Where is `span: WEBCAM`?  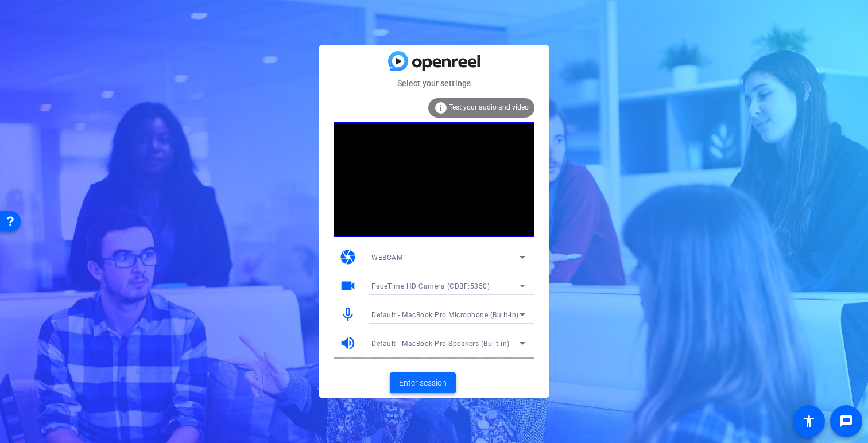
span: WEBCAM is located at coordinates (387, 258).